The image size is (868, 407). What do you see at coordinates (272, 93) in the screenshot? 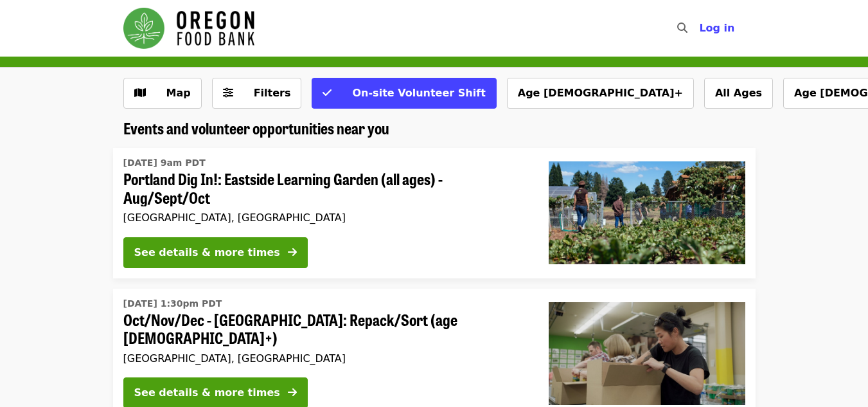
I see `span: Filters` at bounding box center [272, 93].